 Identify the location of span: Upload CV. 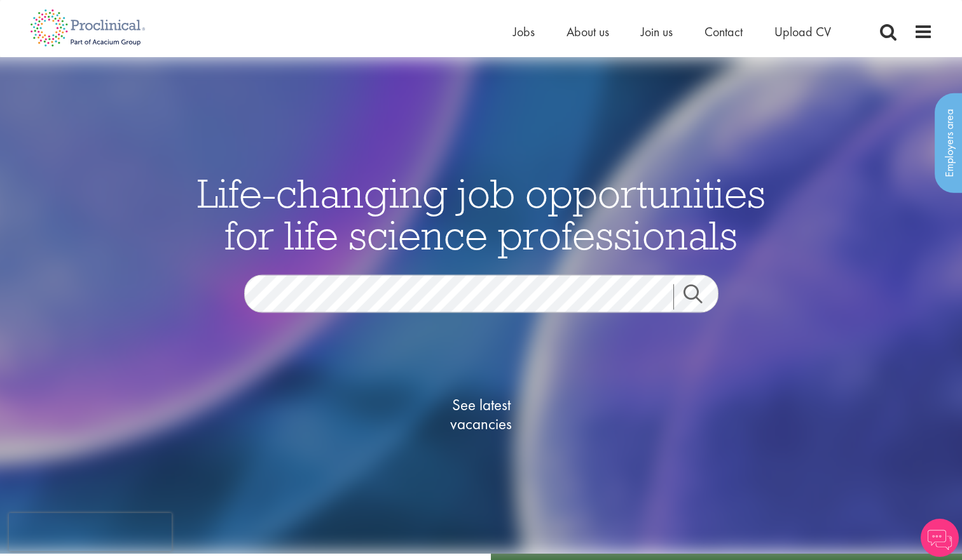
(803, 32).